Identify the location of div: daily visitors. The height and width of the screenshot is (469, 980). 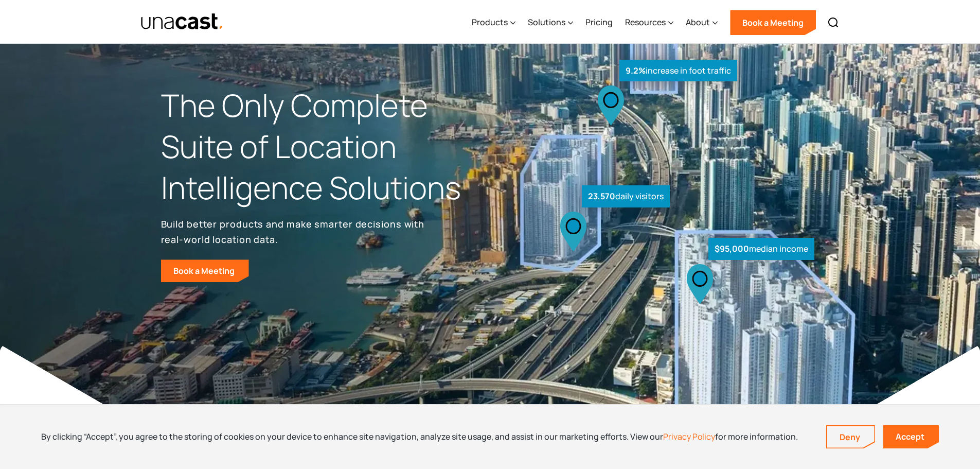
(626, 196).